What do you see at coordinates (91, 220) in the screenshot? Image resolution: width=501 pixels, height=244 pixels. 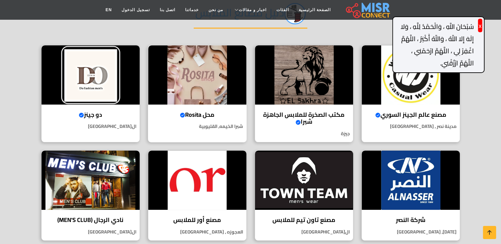 I see `h4: نادي الرجال (MEN'S CLUB)` at bounding box center [91, 220].